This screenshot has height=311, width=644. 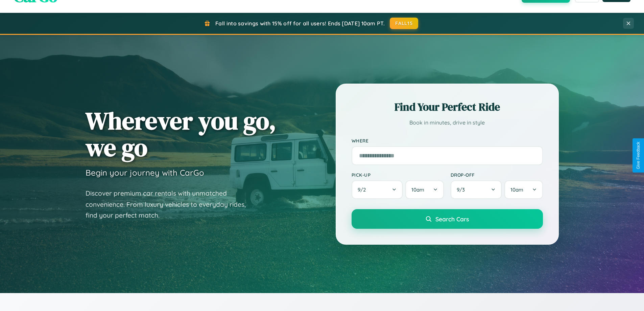 I want to click on label: Drop-off, so click(x=497, y=175).